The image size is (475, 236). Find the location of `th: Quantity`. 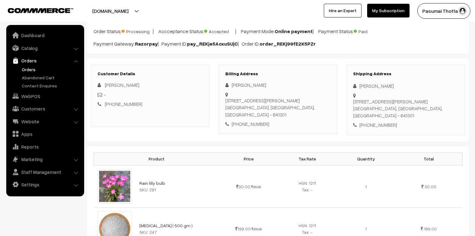

th: Quantity is located at coordinates (366, 158).